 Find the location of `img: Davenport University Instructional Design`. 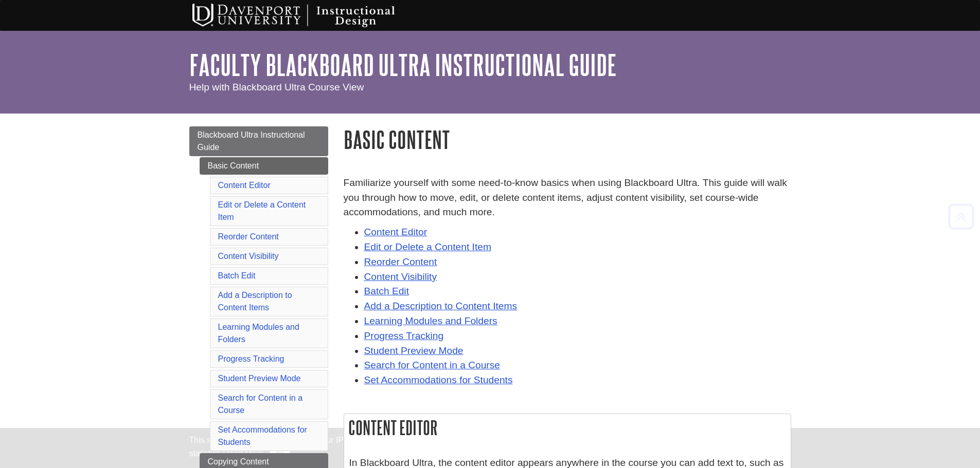

img: Davenport University Instructional Design is located at coordinates (308, 15).